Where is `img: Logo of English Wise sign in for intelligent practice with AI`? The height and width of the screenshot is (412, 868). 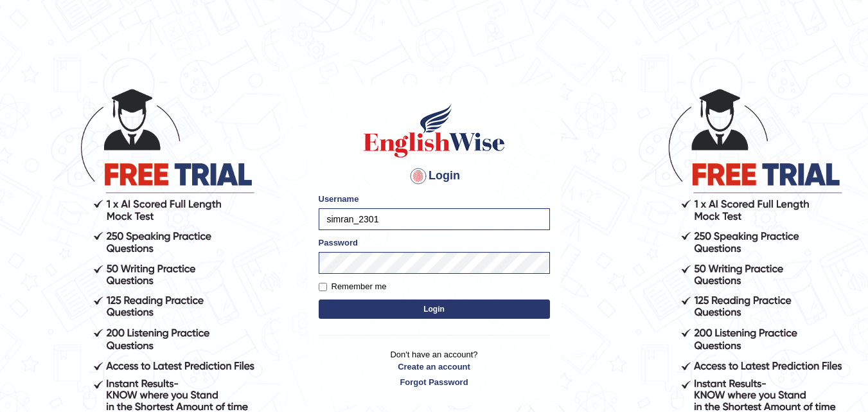 img: Logo of English Wise sign in for intelligent practice with AI is located at coordinates (434, 131).